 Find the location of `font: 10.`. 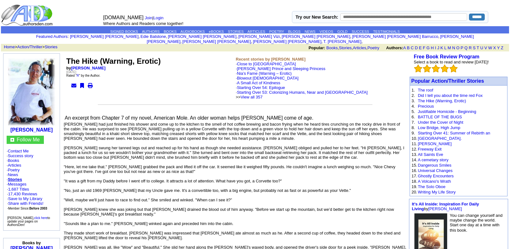

font: 10. is located at coordinates (415, 138).